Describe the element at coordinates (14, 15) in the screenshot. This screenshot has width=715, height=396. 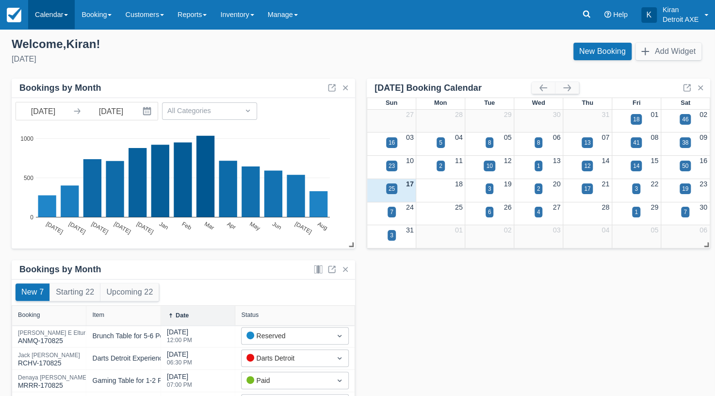
I see `img: checkfront-main-nav-mini-logo.png` at that location.